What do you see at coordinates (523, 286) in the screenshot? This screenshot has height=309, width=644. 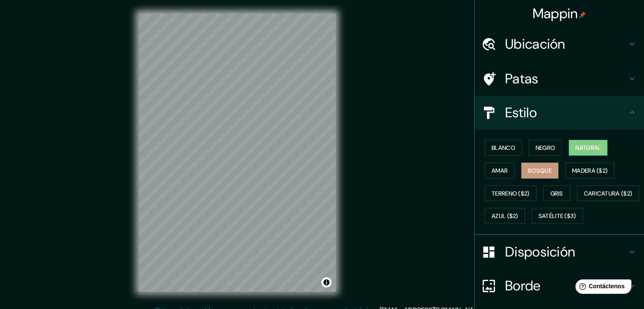 I see `font: Borde` at bounding box center [523, 286].